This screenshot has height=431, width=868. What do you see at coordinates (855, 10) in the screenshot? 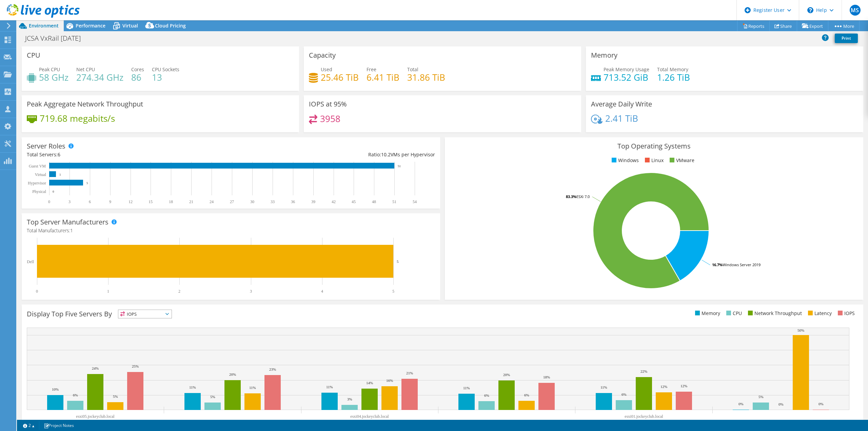
I see `span: MS` at bounding box center [855, 10].